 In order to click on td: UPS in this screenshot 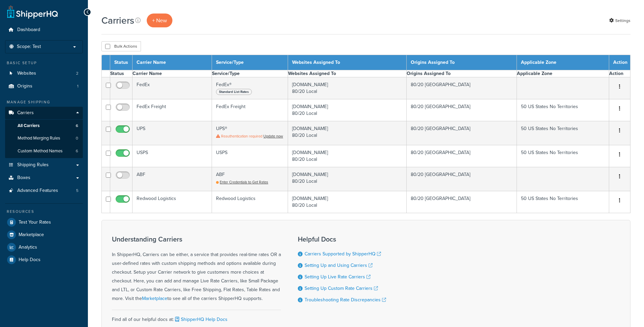, I will do `click(172, 134)`.